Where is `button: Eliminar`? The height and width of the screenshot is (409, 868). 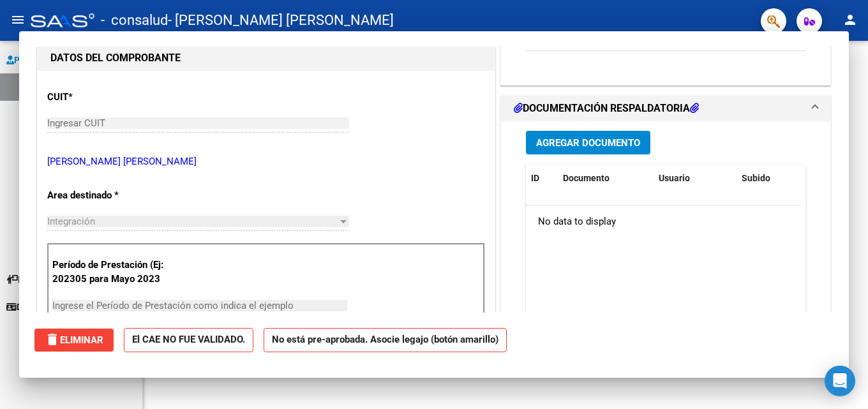
button: Eliminar is located at coordinates (74, 340).